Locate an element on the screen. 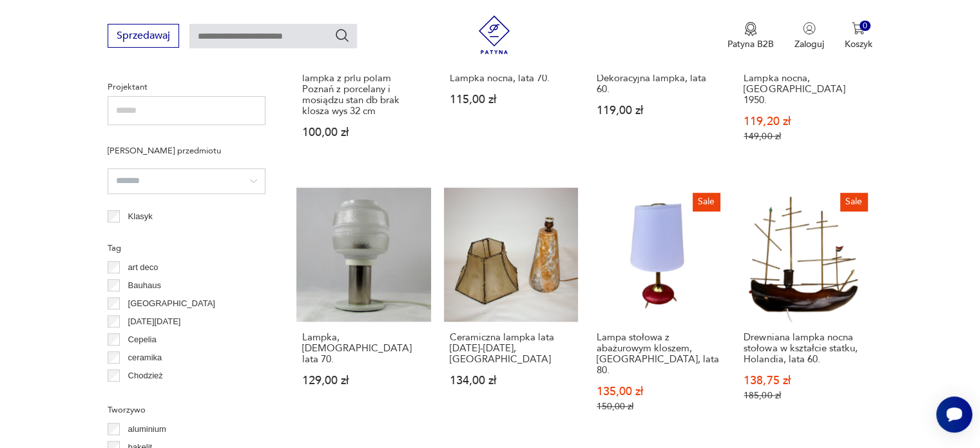 This screenshot has height=448, width=980. a: Sprzedawaj is located at coordinates (143, 37).